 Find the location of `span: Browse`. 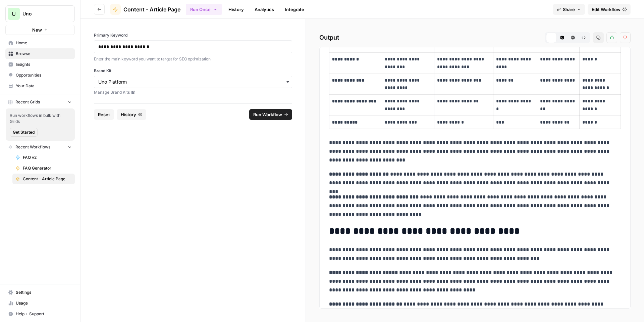

span: Browse is located at coordinates (44, 54).